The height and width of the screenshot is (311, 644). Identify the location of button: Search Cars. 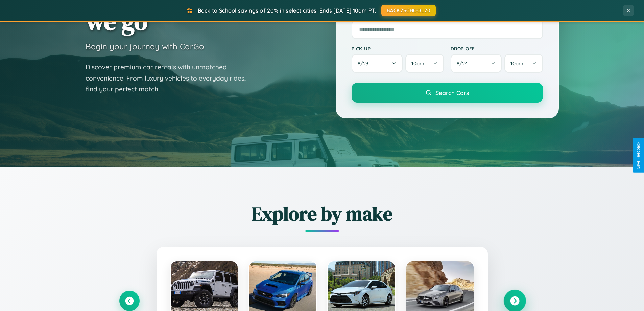
(447, 93).